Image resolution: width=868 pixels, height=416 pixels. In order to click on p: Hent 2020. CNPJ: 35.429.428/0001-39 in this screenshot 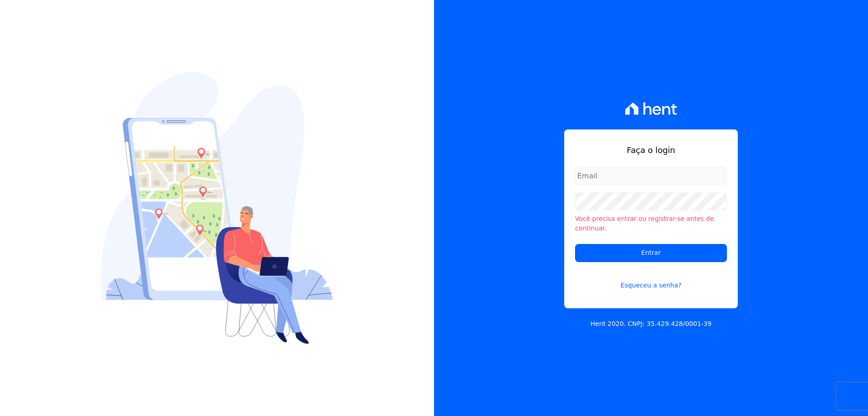, I will do `click(651, 324)`.